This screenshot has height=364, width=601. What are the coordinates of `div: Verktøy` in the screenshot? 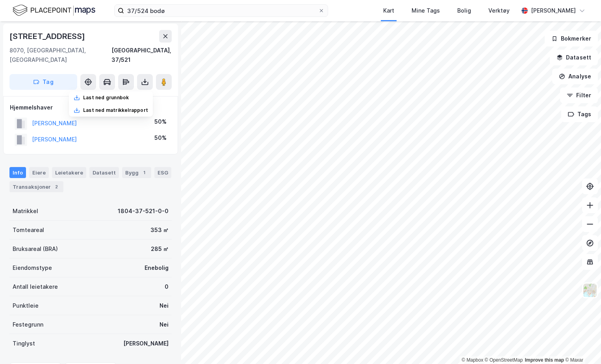 It's located at (499, 11).